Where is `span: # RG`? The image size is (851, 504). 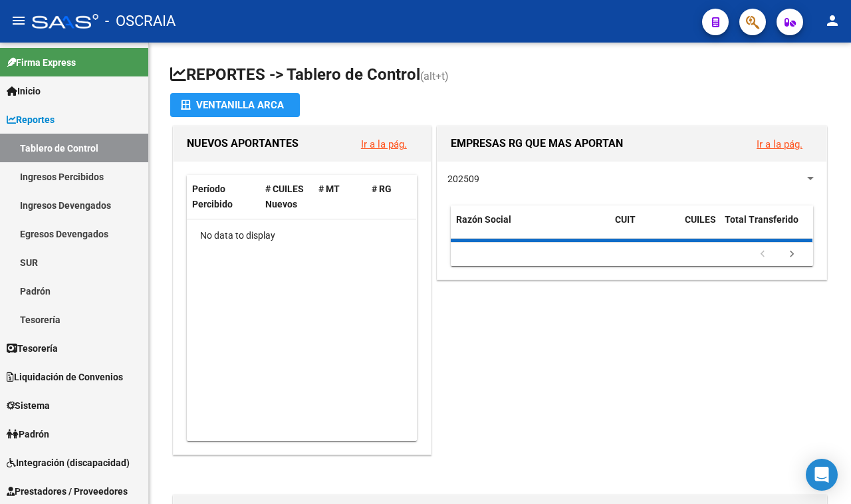 span: # RG is located at coordinates (381, 189).